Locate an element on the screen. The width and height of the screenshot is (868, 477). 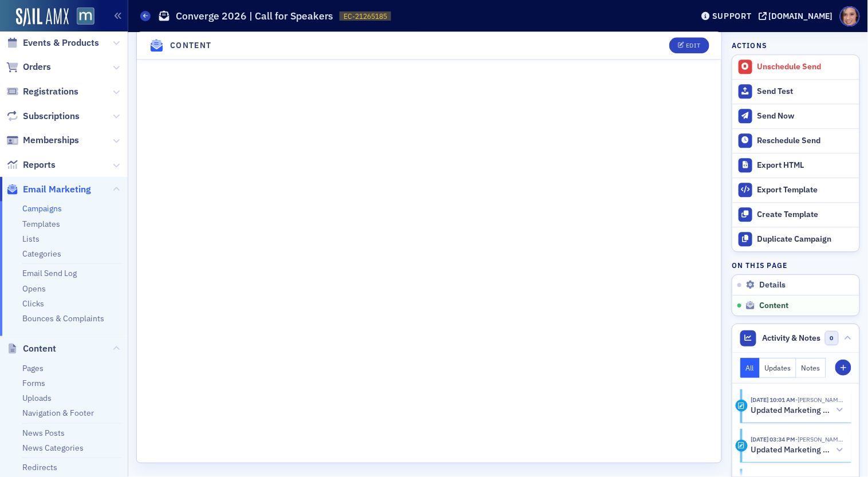
a: SailAMX is located at coordinates (43, 17).